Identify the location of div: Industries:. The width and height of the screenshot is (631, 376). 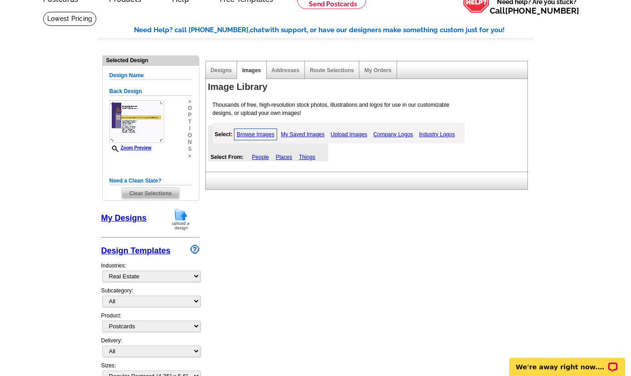
(150, 272).